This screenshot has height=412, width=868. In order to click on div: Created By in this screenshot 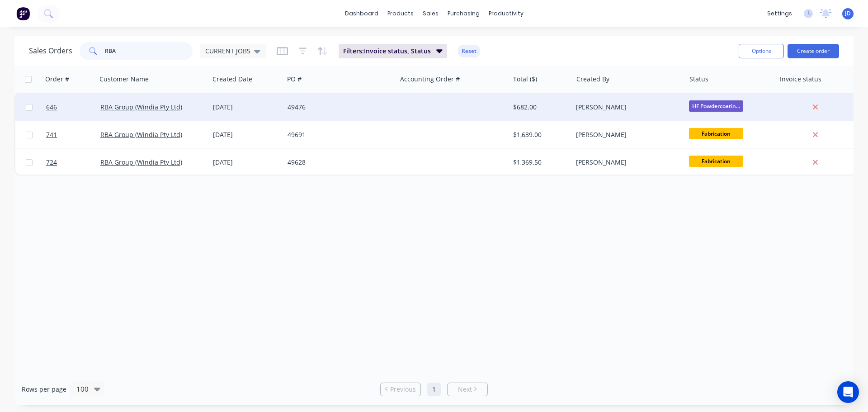, I will do `click(592, 79)`.